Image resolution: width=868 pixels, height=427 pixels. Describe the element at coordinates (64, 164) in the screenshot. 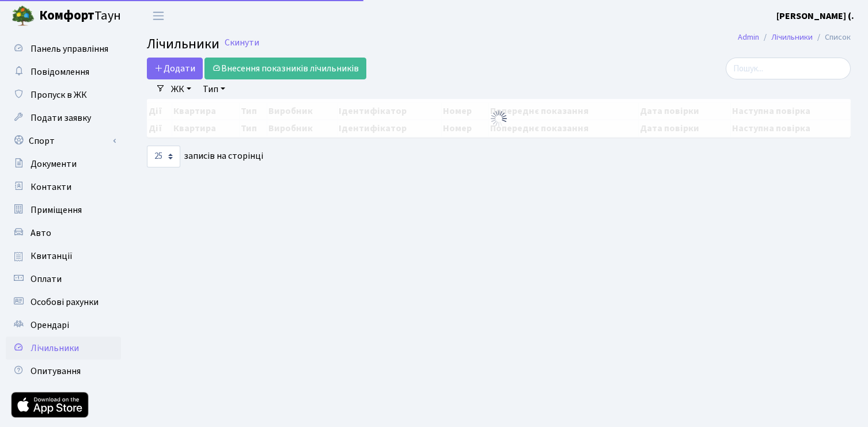

I see `a: Документи` at that location.